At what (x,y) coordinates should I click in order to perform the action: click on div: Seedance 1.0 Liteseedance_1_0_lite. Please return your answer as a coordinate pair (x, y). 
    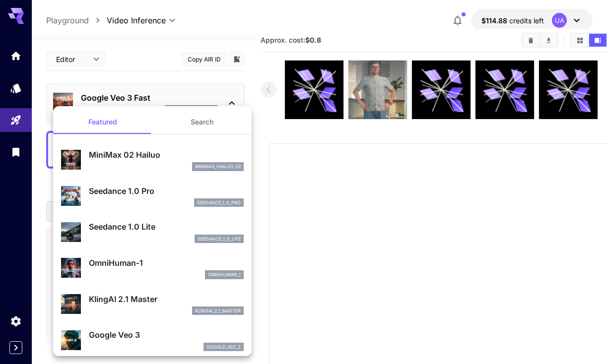
    Looking at the image, I should click on (152, 231).